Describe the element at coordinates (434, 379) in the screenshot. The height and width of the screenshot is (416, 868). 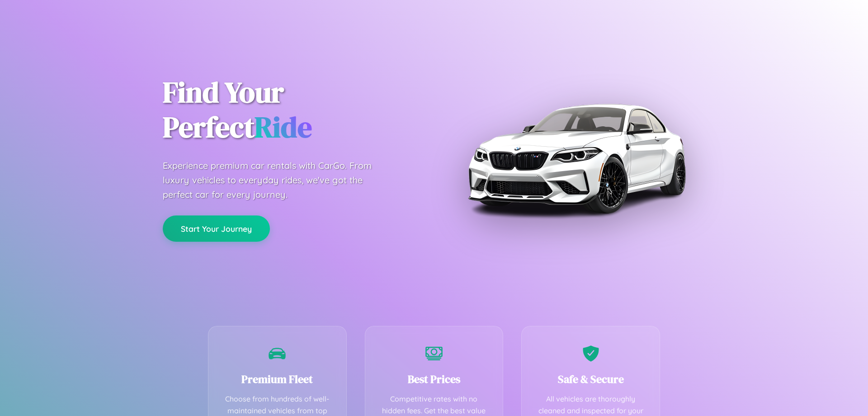
I see `h3: Best Prices` at that location.